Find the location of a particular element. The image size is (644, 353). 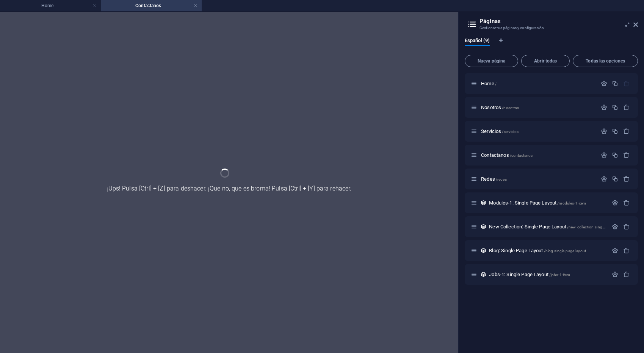

button: Abrir todas is located at coordinates (545, 61).